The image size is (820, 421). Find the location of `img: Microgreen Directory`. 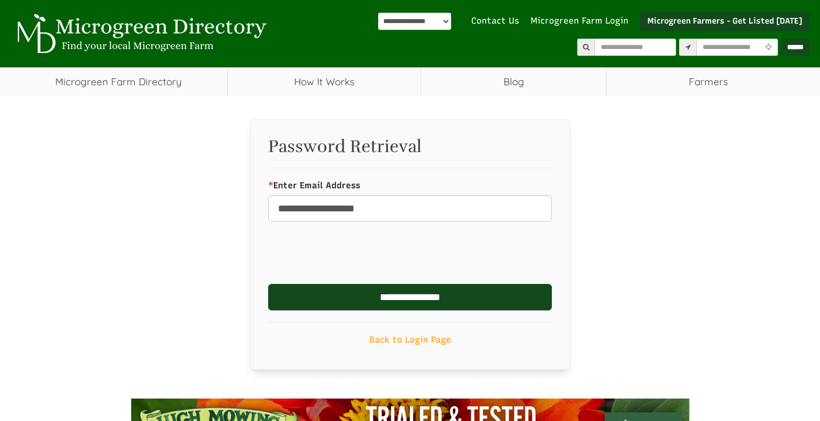

img: Microgreen Directory is located at coordinates (140, 34).